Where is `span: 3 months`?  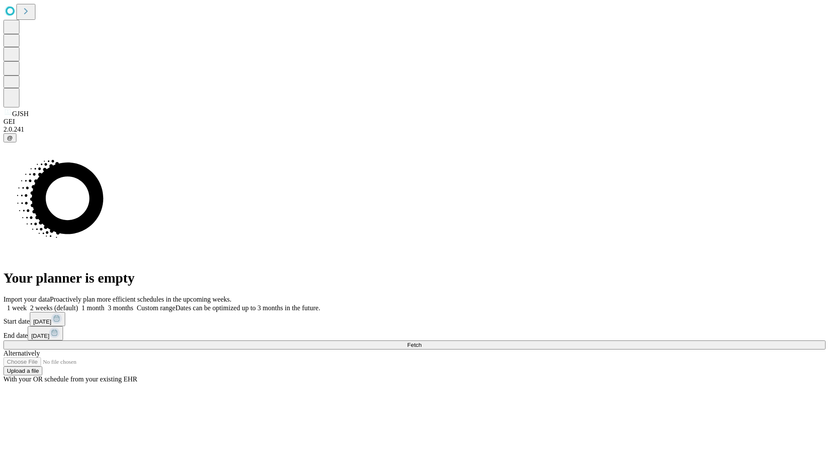
span: 3 months is located at coordinates (120, 308).